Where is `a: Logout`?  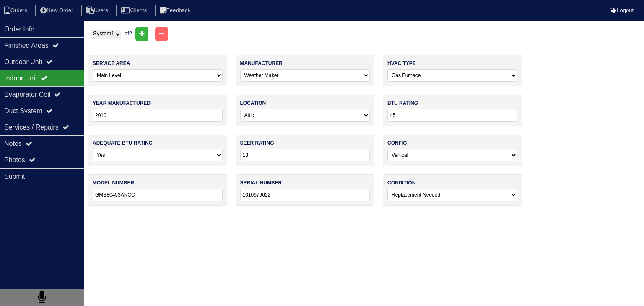
a: Logout is located at coordinates (622, 10).